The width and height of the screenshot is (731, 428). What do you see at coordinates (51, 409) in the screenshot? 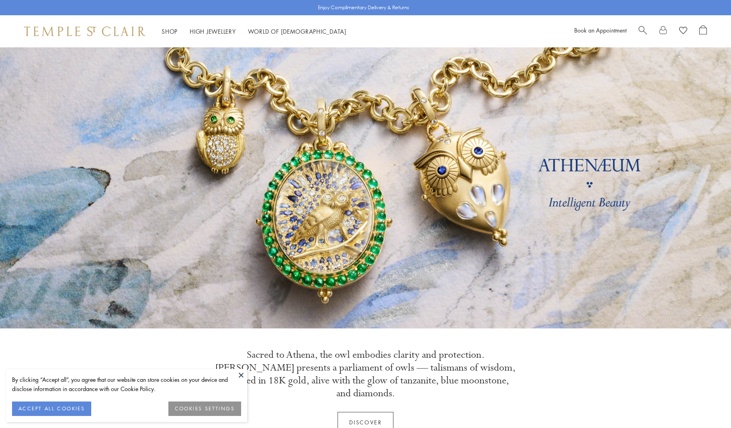
I see `button: ACCEPT ALL COOKIES` at bounding box center [51, 409].